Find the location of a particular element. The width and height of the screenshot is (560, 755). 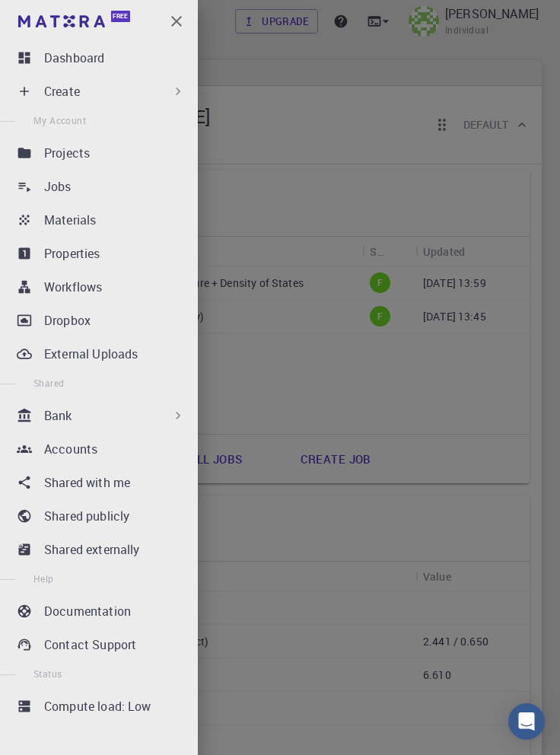

div: Open Intercom Messenger is located at coordinates (527, 722).